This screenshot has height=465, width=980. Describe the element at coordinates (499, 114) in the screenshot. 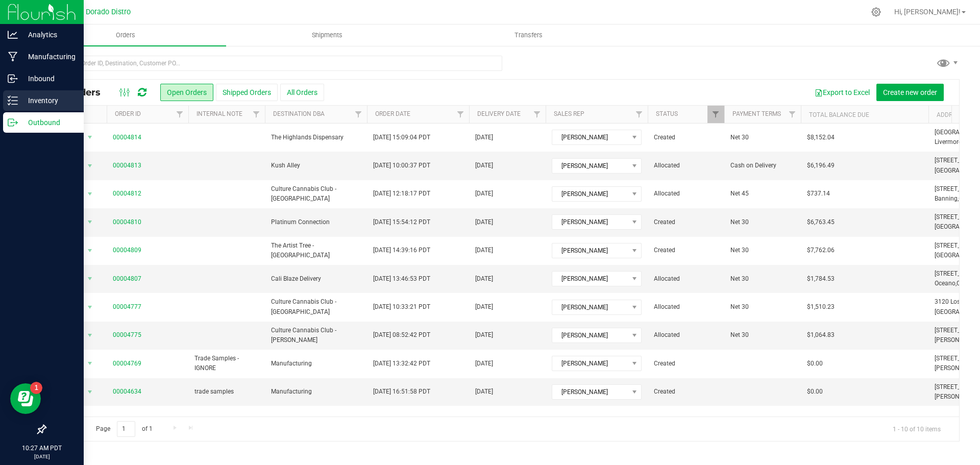

I see `a: Delivery Date` at that location.